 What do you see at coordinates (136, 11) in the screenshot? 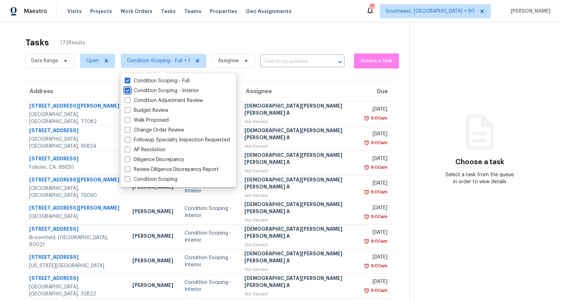
I see `span: Work Orders` at bounding box center [136, 11].